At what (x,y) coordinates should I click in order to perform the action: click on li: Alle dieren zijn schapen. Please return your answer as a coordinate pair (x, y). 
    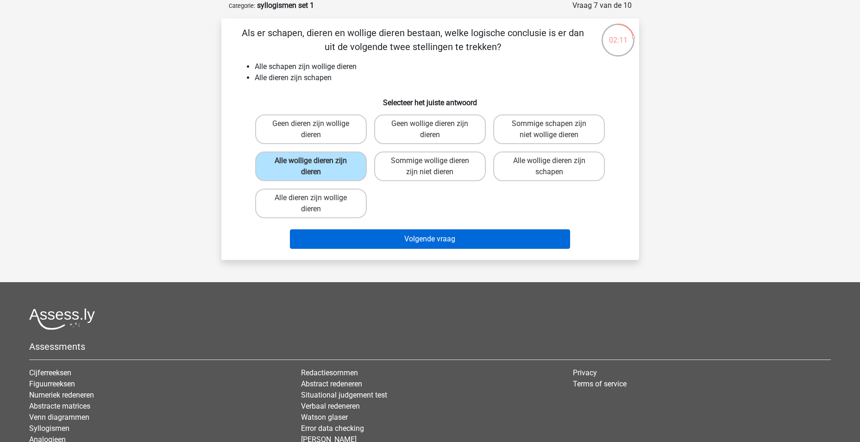
    Looking at the image, I should click on (440, 78).